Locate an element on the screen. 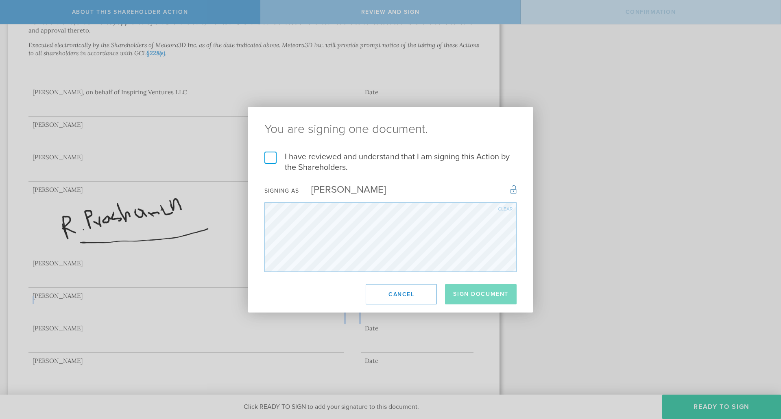 Image resolution: width=781 pixels, height=419 pixels. label: I have reviewed and understand that I am signing this Action by the Shareholders. is located at coordinates (390, 162).